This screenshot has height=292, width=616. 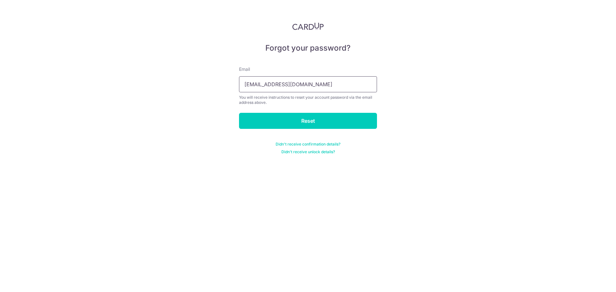 What do you see at coordinates (245, 69) in the screenshot?
I see `label: Email` at bounding box center [245, 69].